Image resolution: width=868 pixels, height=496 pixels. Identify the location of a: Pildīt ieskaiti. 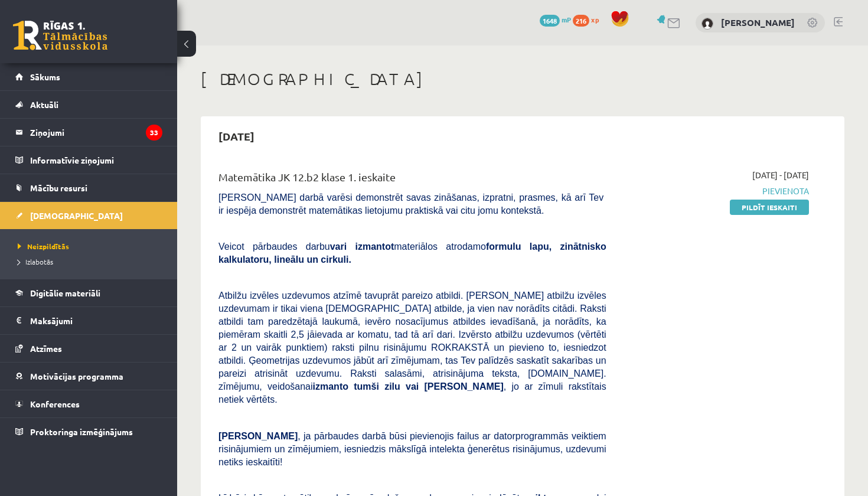
(769, 207).